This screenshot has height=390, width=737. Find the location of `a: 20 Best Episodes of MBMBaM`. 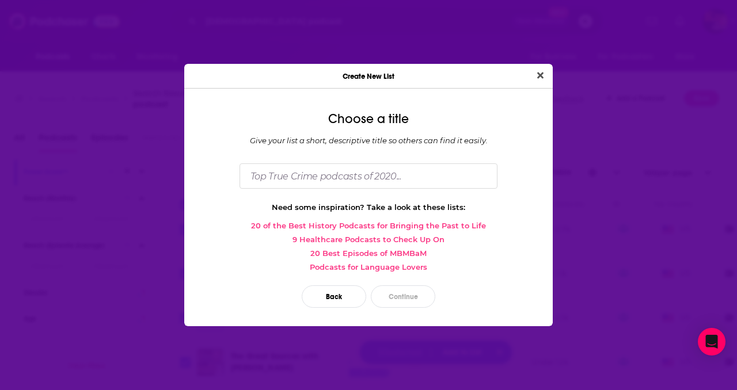

a: 20 Best Episodes of MBMBaM is located at coordinates (368, 253).